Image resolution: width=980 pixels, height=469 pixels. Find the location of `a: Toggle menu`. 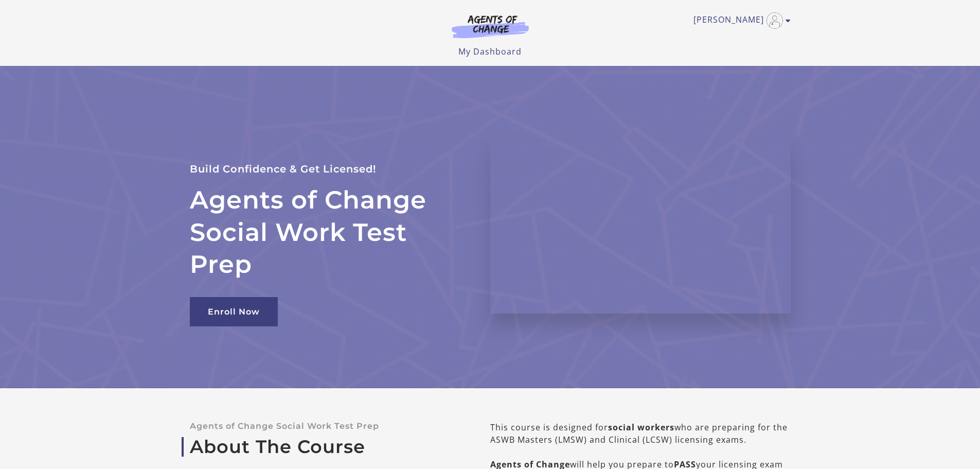

a: Toggle menu is located at coordinates (740, 21).